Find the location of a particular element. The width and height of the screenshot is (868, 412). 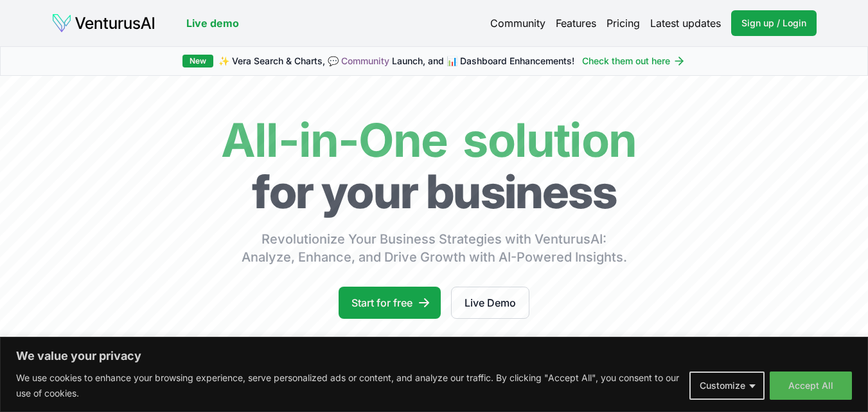

span: Sign up / Login is located at coordinates (773, 23).